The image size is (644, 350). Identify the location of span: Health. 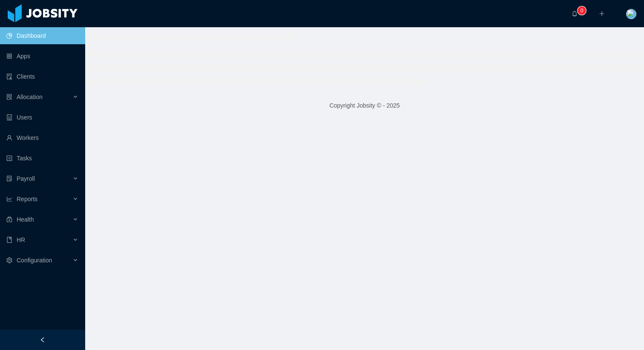
(25, 220).